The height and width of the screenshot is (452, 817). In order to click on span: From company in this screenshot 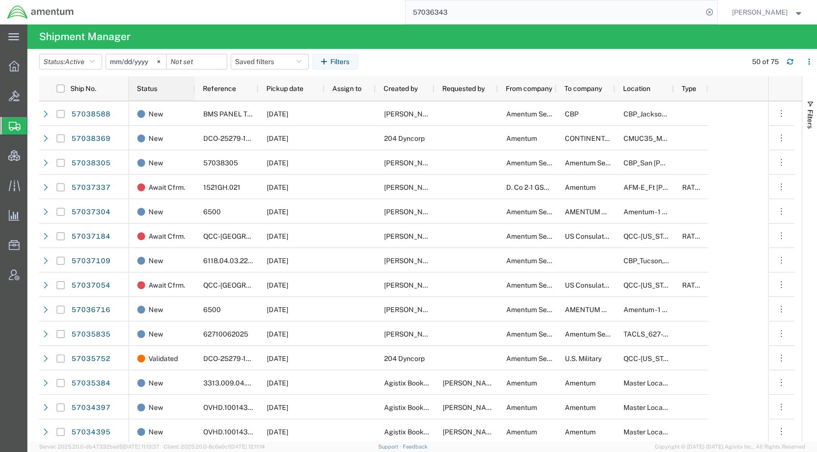, I will do `click(529, 88)`.